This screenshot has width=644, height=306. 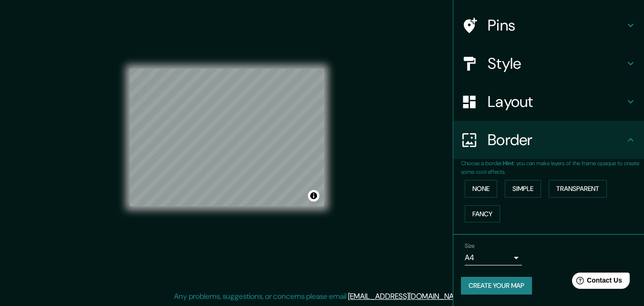 I want to click on canvas: Map, so click(x=227, y=137).